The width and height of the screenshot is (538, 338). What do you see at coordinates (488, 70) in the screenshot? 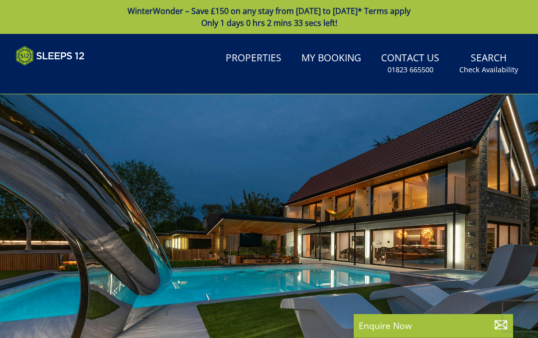
I see `small: Check Availability` at bounding box center [488, 70].